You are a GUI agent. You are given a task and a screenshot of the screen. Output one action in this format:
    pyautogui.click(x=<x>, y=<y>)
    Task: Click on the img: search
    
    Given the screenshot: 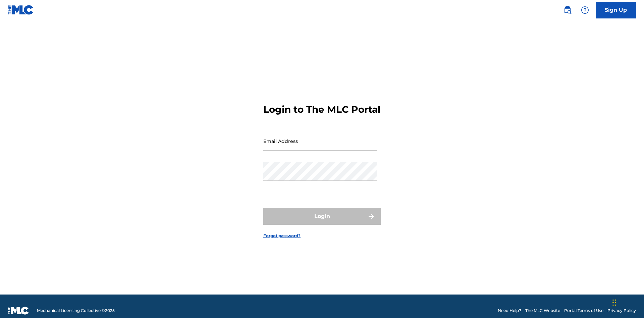 What is the action you would take?
    pyautogui.click(x=568, y=10)
    